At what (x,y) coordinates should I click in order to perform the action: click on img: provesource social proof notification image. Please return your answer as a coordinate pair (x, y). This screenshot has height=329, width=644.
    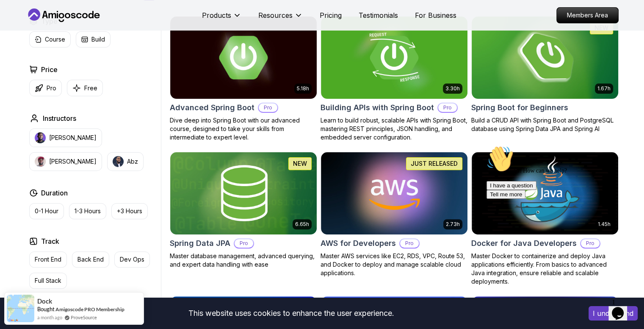
    Looking at the image, I should click on (20, 308).